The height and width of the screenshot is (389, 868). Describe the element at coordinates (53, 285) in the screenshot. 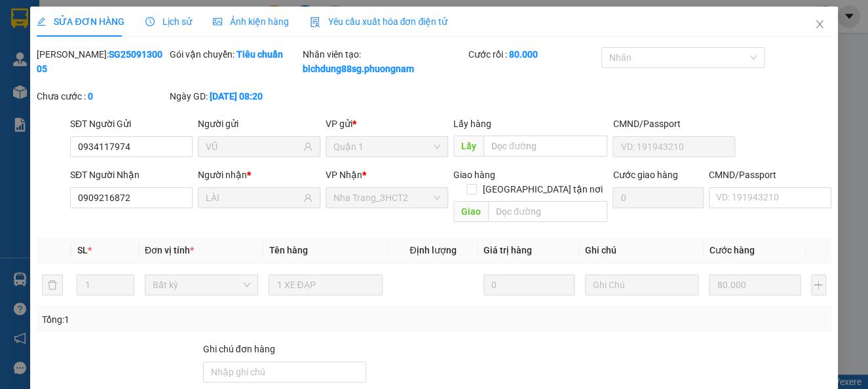

I see `button: delete` at that location.